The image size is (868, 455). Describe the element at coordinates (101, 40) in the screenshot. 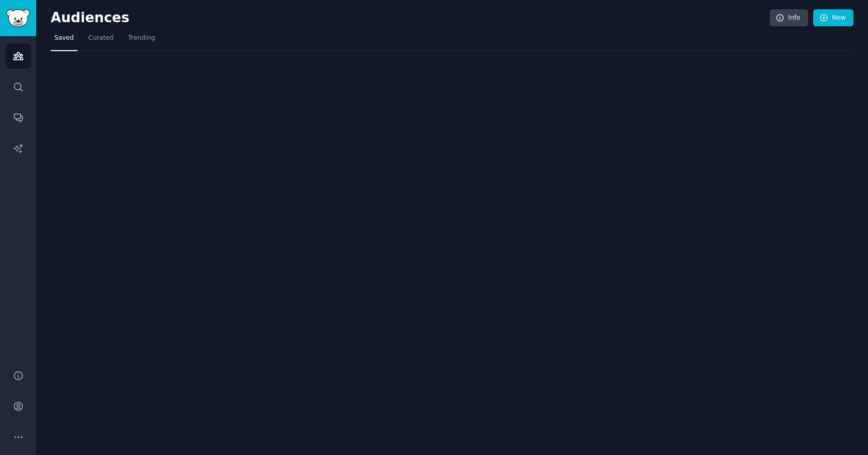

I see `a: Curated` at that location.